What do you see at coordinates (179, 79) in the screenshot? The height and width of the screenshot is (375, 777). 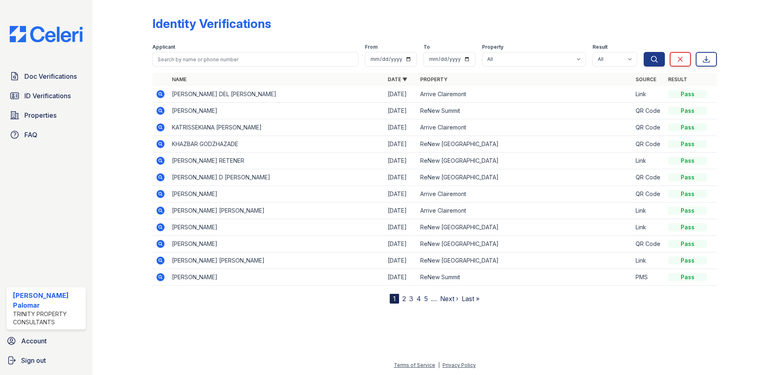 I see `a: Name` at bounding box center [179, 79].